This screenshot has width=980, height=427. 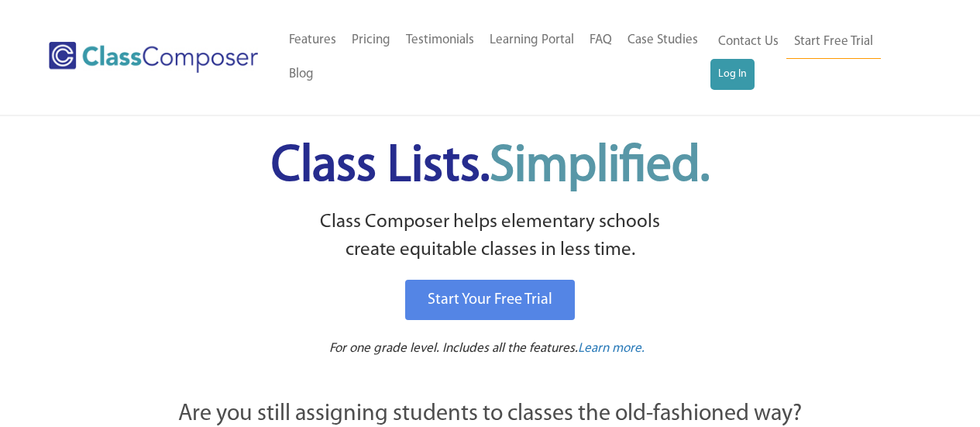 What do you see at coordinates (372, 41) in the screenshot?
I see `a: Pricing` at bounding box center [372, 41].